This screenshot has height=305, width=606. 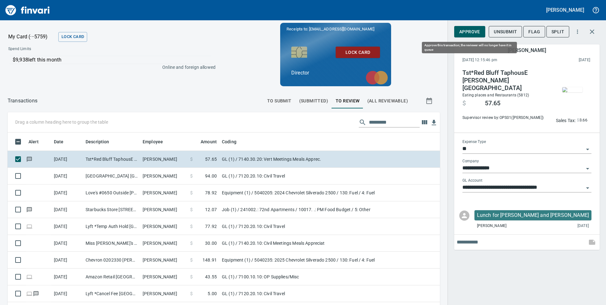 I want to click on td: Job (1) / 241002.: 72nd Apartments / 10017. .: PM Food Budget / 5: Other, so click(x=299, y=209).